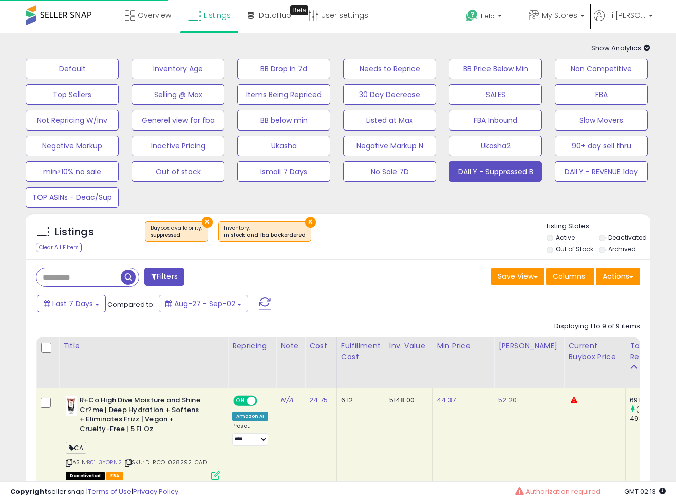 The image size is (676, 502). I want to click on div: Inv. value, so click(408, 345).